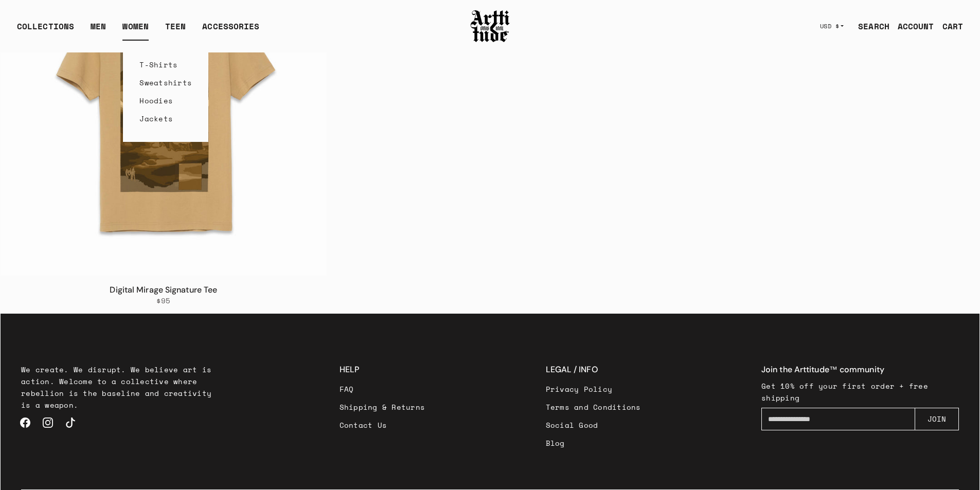 The image size is (980, 490). Describe the element at coordinates (166, 82) in the screenshot. I see `a: Sweatshirts` at that location.